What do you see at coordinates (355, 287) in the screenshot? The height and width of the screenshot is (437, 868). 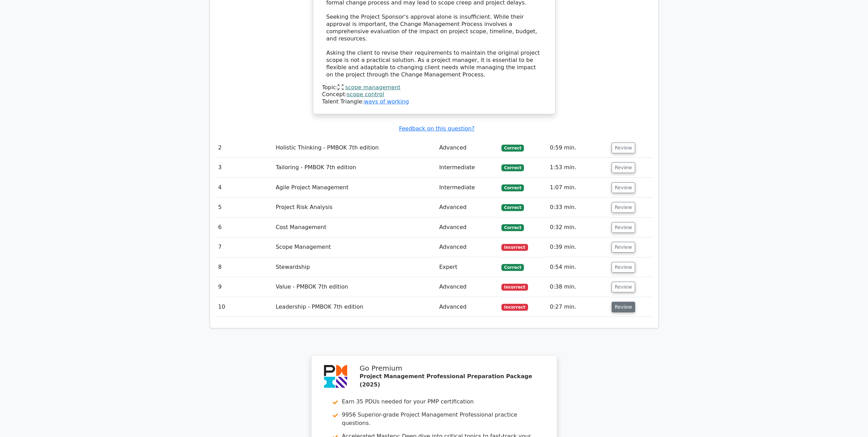 I see `td: Value - PMBOK 7th edition` at bounding box center [355, 287].